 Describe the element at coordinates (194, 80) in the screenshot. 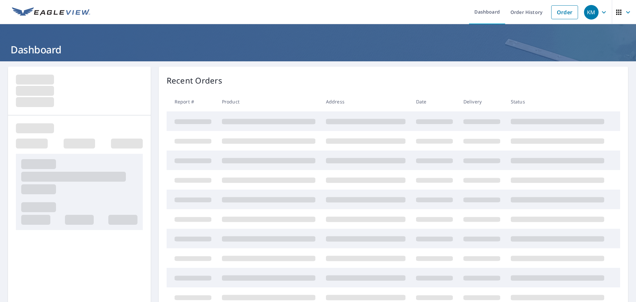

I see `p: Recent Orders` at that location.